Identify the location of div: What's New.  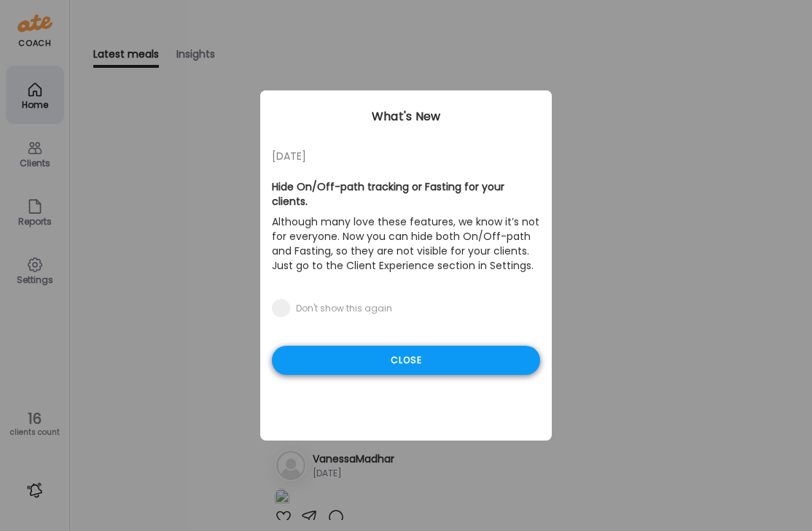
(406, 117).